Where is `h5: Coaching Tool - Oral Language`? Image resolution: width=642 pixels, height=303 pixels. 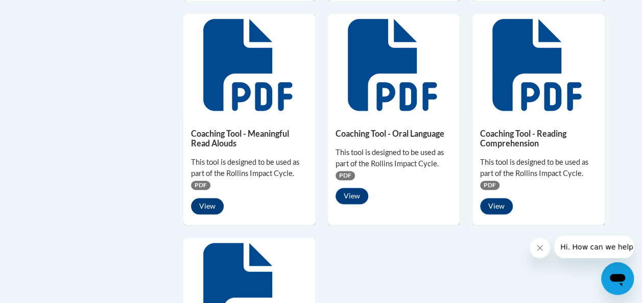 h5: Coaching Tool - Oral Language is located at coordinates (394, 133).